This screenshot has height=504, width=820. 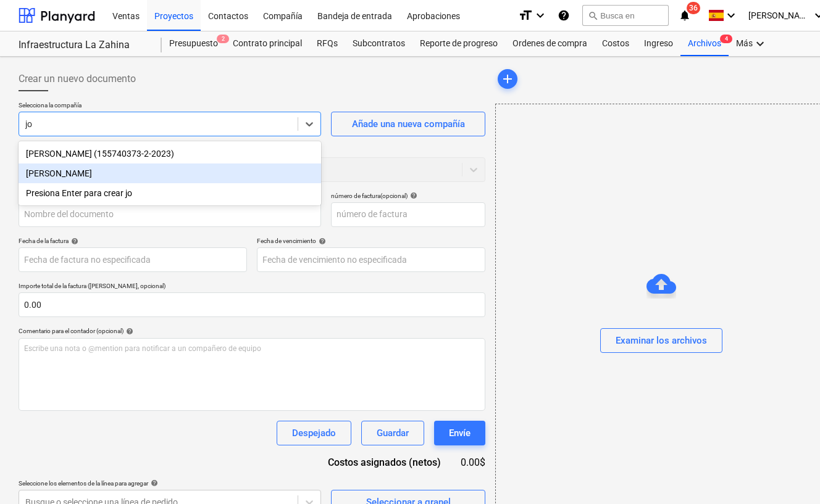 I want to click on div: Comentario para el contador (opcional), so click(x=252, y=331).